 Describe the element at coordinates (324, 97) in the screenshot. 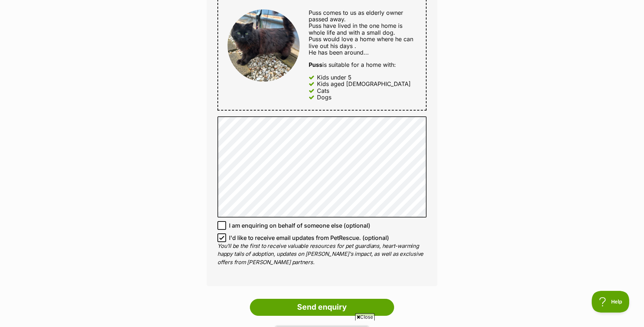

I see `div: Dogs` at that location.